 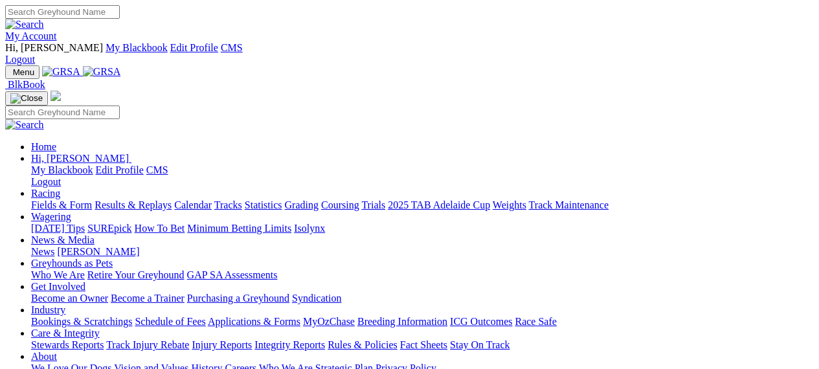 I want to click on a: MyOzChase, so click(x=329, y=321).